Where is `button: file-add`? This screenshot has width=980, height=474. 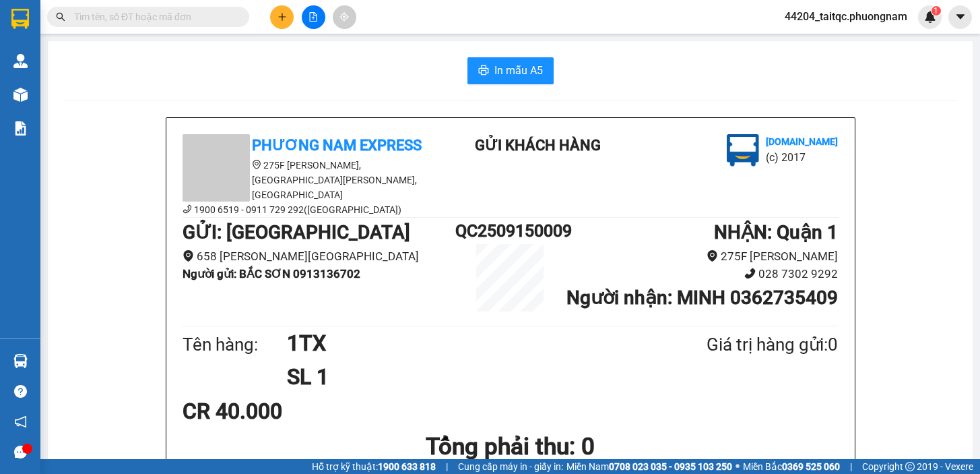 button: file-add is located at coordinates (314, 17).